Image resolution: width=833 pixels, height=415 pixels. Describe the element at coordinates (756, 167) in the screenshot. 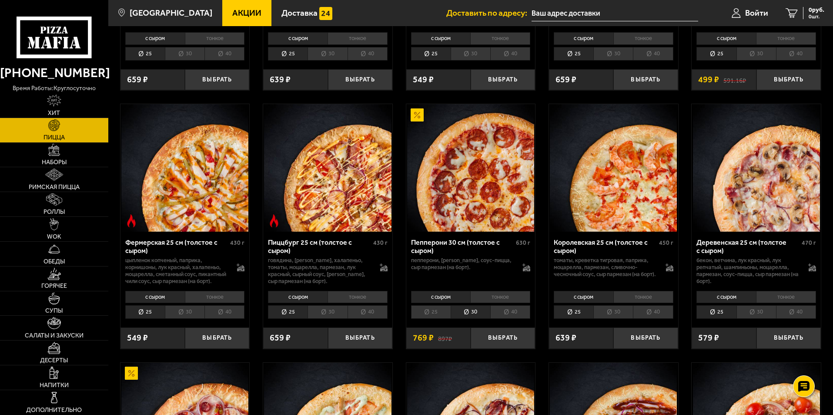

I see `a: Деревенская 25 см (толстое с сыром)` at that location.